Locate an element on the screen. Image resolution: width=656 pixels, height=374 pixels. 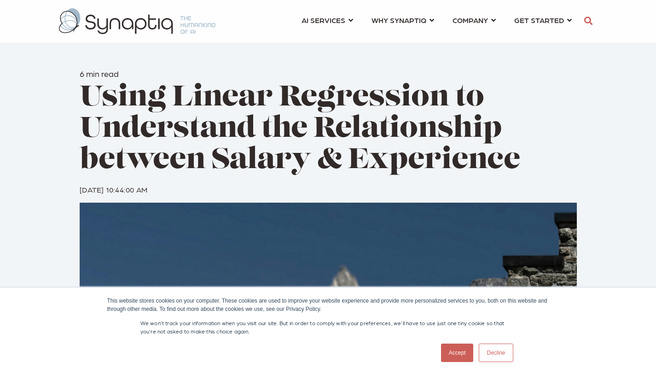
a: synaptiq logo-2 is located at coordinates (137, 21).